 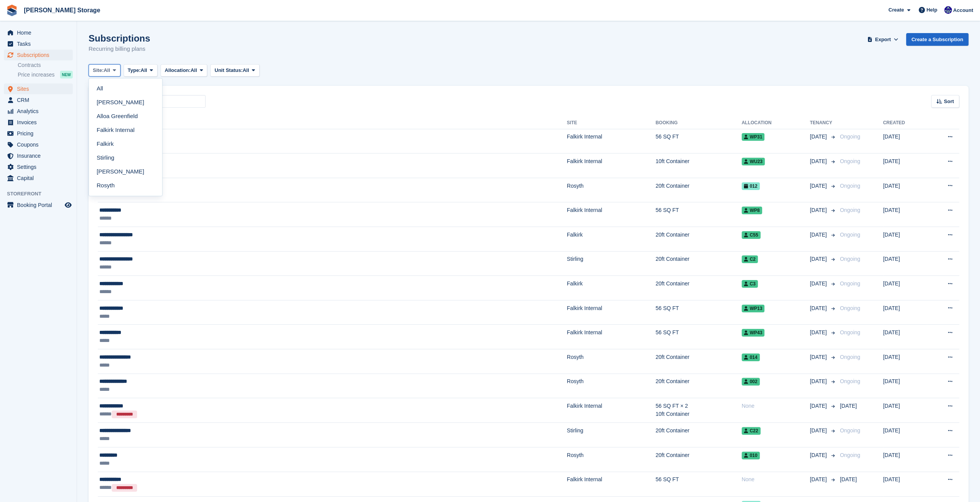 What do you see at coordinates (776, 480) in the screenshot?
I see `div: None` at bounding box center [776, 480].